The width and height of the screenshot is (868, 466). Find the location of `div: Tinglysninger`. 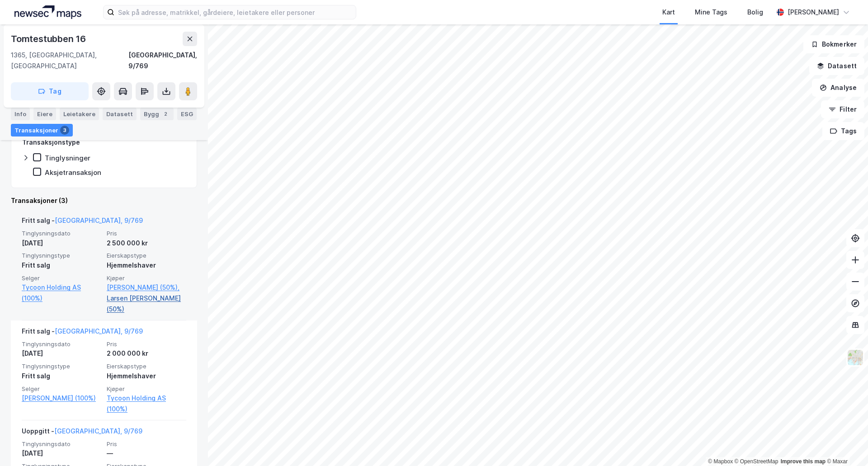

div: Tinglysninger is located at coordinates (68, 158).